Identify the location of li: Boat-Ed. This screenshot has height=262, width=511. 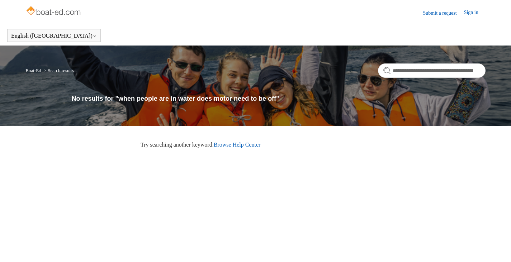
(34, 70).